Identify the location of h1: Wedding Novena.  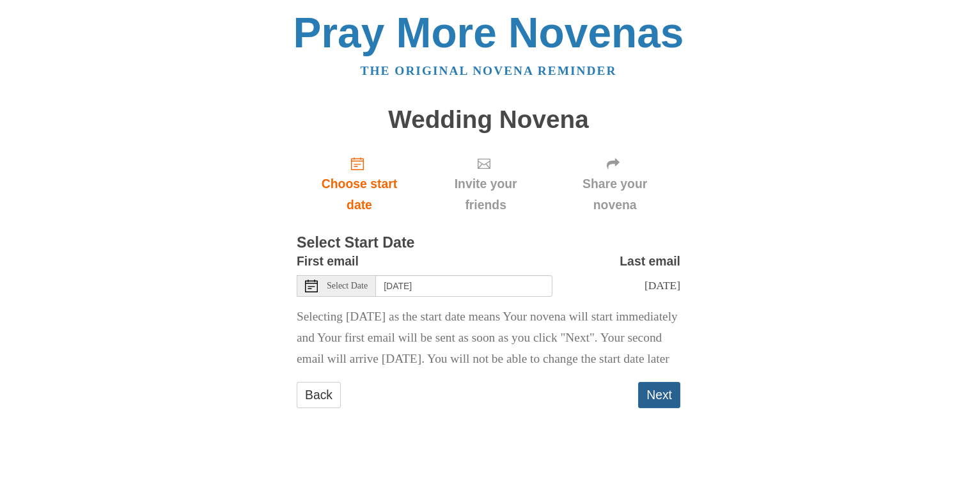
(489, 120).